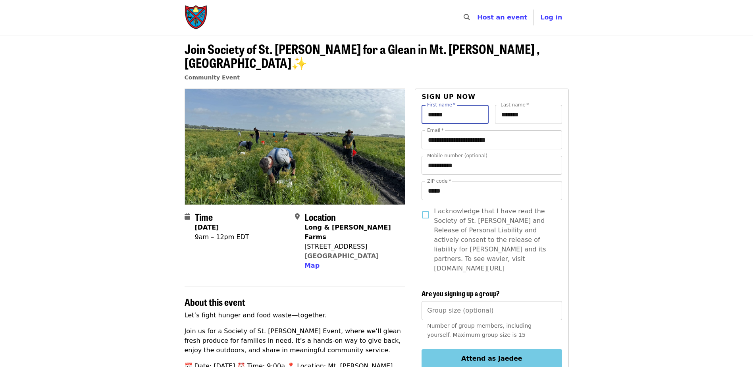 The width and height of the screenshot is (753, 367). What do you see at coordinates (455, 114) in the screenshot?
I see `input: First name` at bounding box center [455, 114].